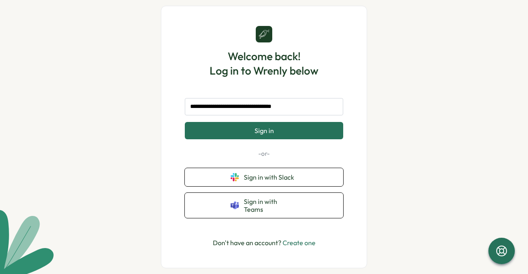 The height and width of the screenshot is (274, 528). Describe the element at coordinates (264, 205) in the screenshot. I see `button: Sign in with Teams` at that location.